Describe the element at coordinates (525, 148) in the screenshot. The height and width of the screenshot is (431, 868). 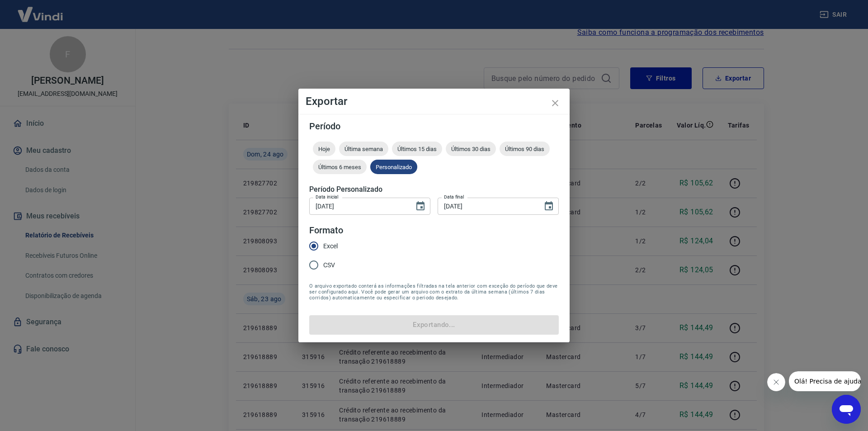
I see `div: Últimos 90 dias` at that location.